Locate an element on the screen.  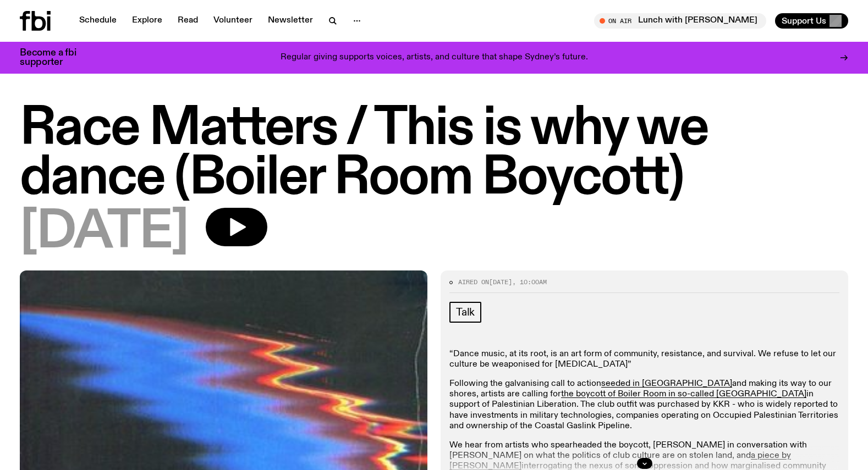
span: Aired on is located at coordinates (473, 282).